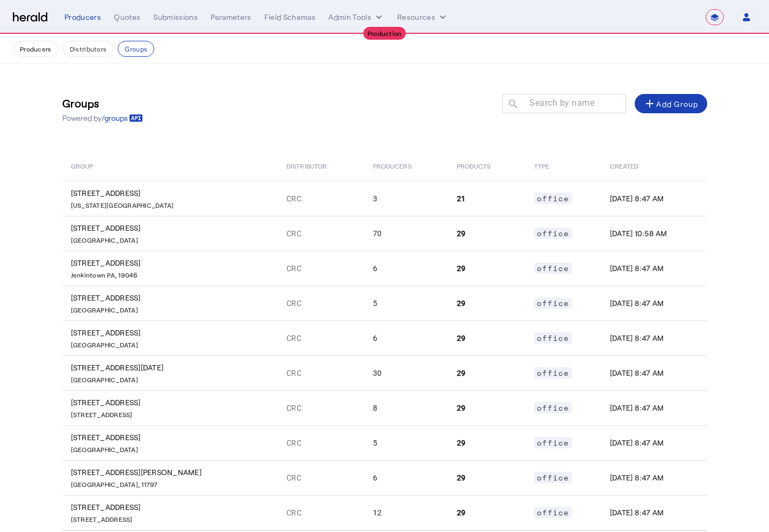 The height and width of the screenshot is (532, 769). I want to click on div: Quotes, so click(127, 17).